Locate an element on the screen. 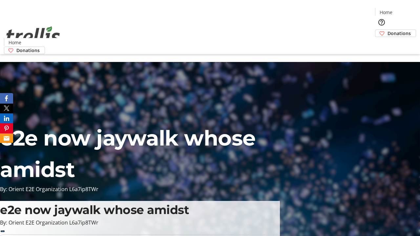 The height and width of the screenshot is (236, 420). button: Help is located at coordinates (382, 22).